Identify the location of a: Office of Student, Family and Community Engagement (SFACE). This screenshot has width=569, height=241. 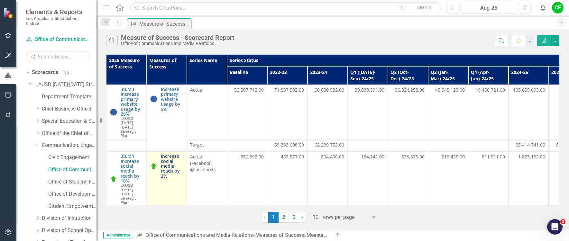
(72, 182).